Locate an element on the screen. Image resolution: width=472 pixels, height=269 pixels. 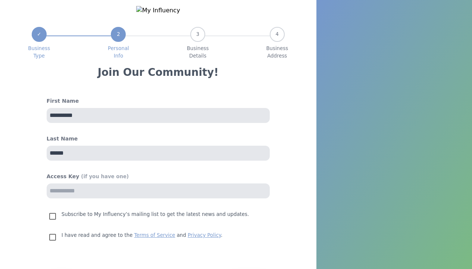
span: Personal Info is located at coordinates (118, 52).